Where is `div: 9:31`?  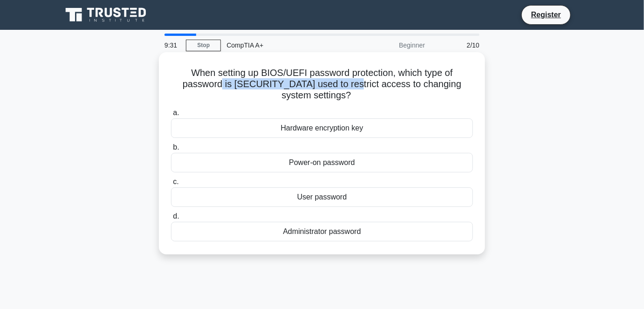 div: 9:31 is located at coordinates (172, 45).